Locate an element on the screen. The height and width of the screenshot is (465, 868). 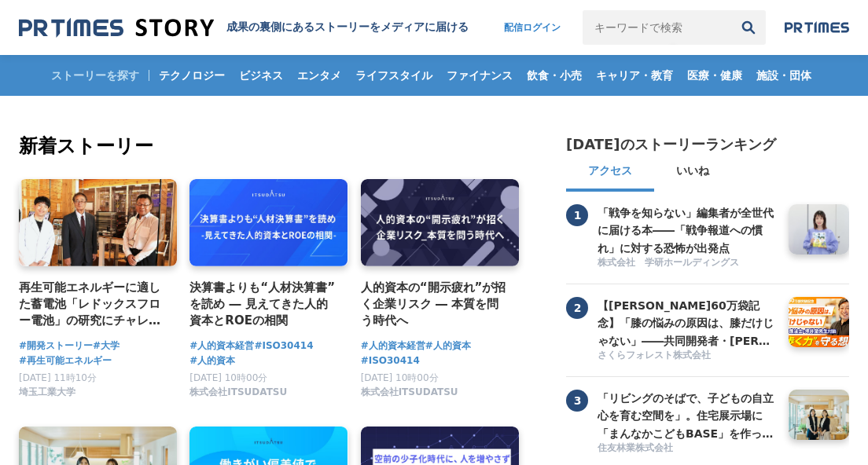
span: ファイナンス is located at coordinates (479, 76).